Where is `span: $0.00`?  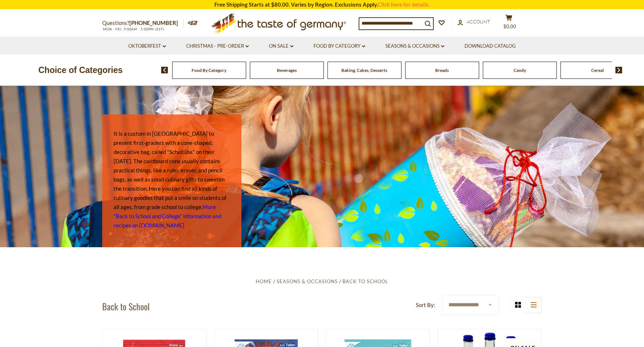 span: $0.00 is located at coordinates (509, 26).